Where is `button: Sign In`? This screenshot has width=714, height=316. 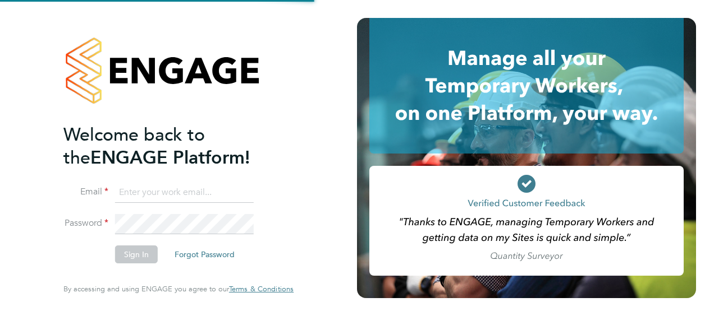
button: Sign In is located at coordinates (136, 255).